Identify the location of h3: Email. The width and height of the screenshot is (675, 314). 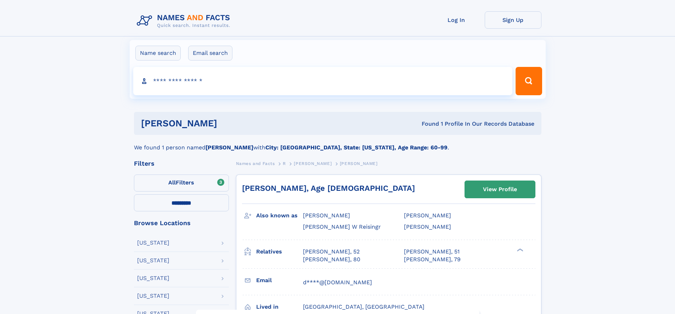
(280, 281).